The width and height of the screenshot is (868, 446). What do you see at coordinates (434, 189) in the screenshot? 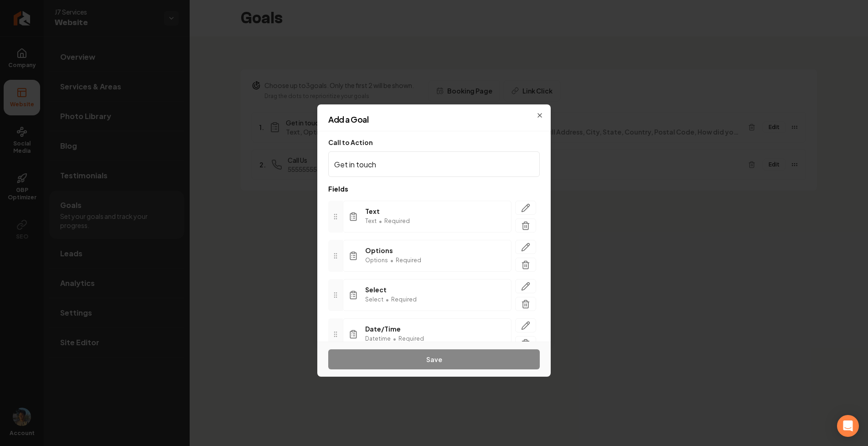
I see `p: Fields` at bounding box center [434, 189].